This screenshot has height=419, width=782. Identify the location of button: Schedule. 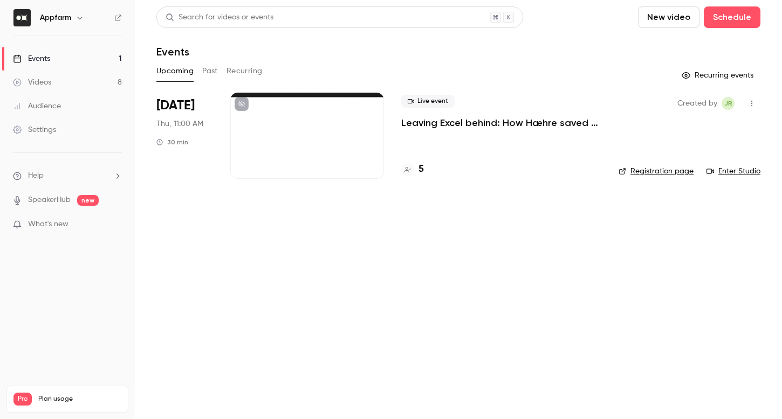
(731, 17).